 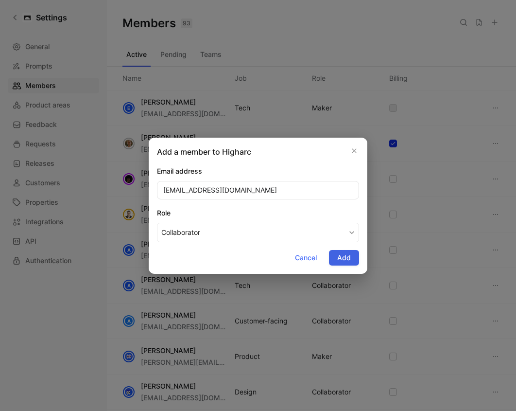 What do you see at coordinates (204, 152) in the screenshot?
I see `h2: Add a member to Higharc` at bounding box center [204, 152].